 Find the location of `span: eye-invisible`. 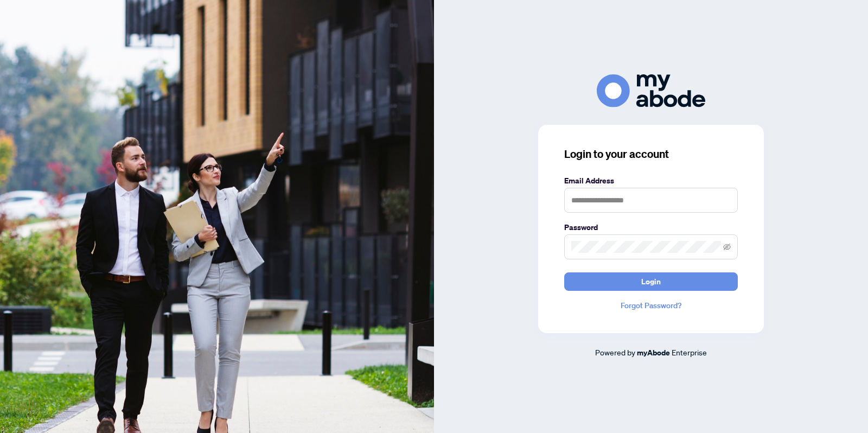

span: eye-invisible is located at coordinates (727, 247).